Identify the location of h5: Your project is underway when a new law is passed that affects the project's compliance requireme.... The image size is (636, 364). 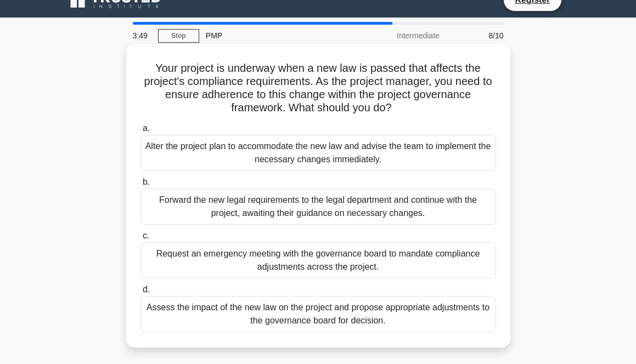
(318, 88).